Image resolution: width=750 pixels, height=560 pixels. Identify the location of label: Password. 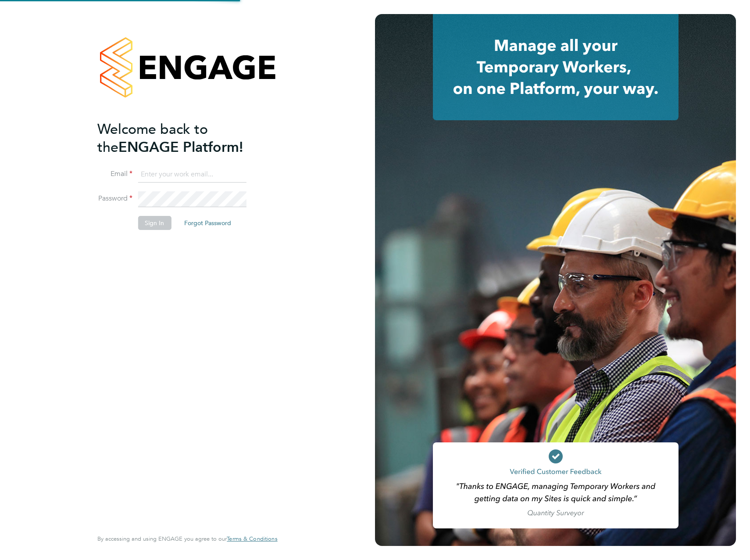
(115, 198).